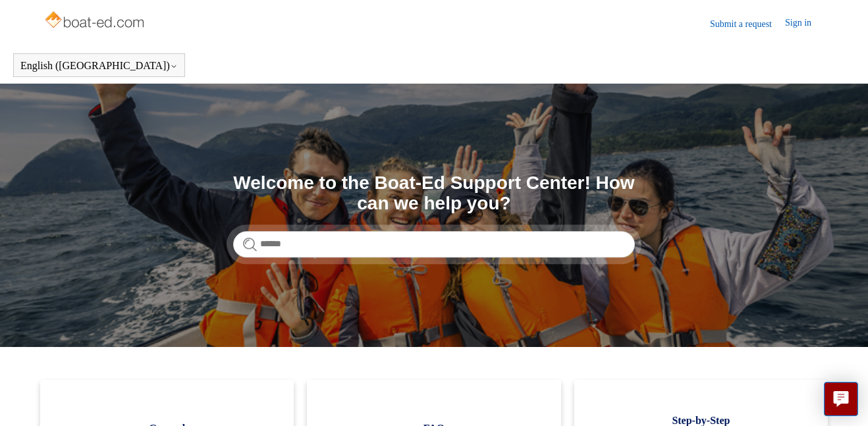 Image resolution: width=868 pixels, height=426 pixels. What do you see at coordinates (841, 399) in the screenshot?
I see `button: Live chat` at bounding box center [841, 399].